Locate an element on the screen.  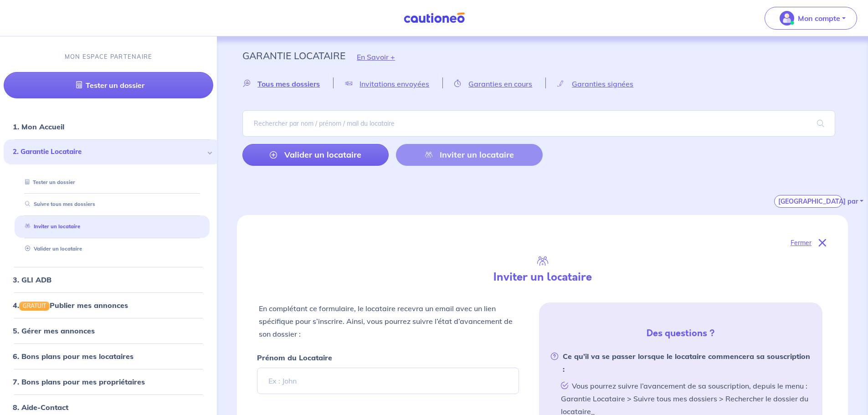
span: Garanties en cours is located at coordinates (500, 84).